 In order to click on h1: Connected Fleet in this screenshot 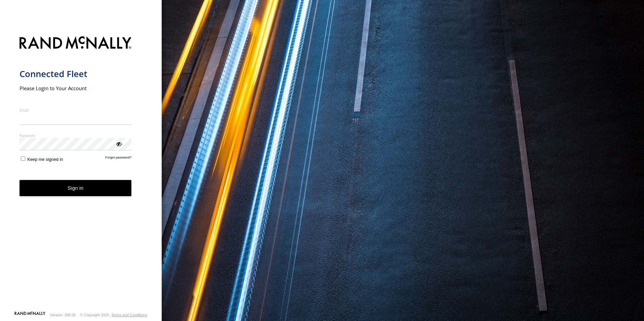, I will do `click(75, 74)`.